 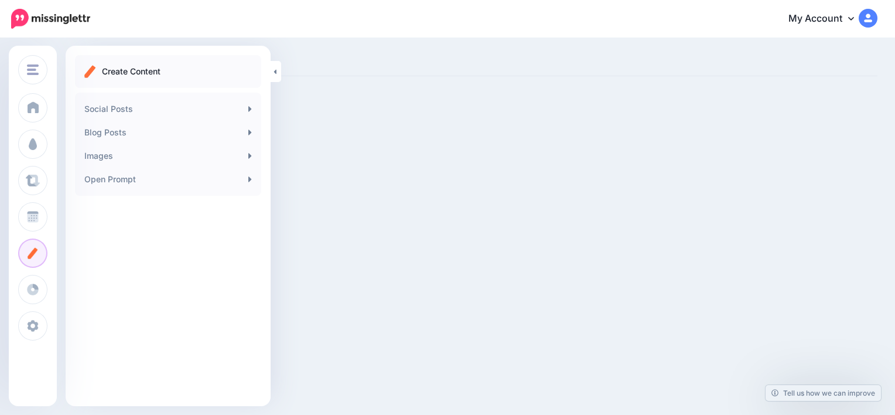 I want to click on a: Open Prompt, so click(x=168, y=179).